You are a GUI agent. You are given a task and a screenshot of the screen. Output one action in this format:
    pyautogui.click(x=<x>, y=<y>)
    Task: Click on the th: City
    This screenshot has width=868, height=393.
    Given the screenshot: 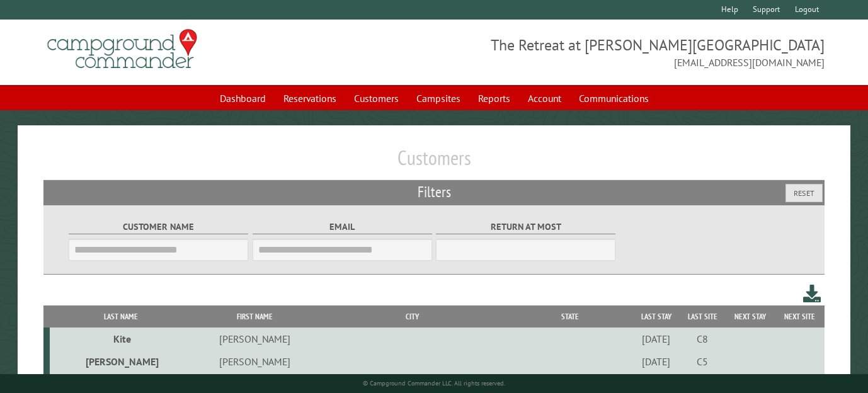 What is the action you would take?
    pyautogui.click(x=412, y=316)
    